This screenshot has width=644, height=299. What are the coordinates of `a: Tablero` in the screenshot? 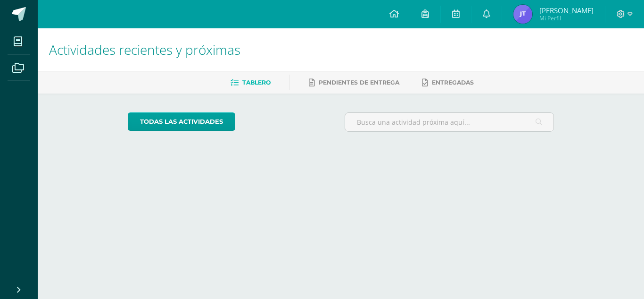 It's located at (251, 83).